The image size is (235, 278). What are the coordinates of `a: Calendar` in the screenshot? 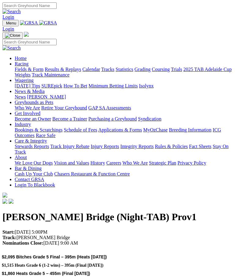 It's located at (91, 69).